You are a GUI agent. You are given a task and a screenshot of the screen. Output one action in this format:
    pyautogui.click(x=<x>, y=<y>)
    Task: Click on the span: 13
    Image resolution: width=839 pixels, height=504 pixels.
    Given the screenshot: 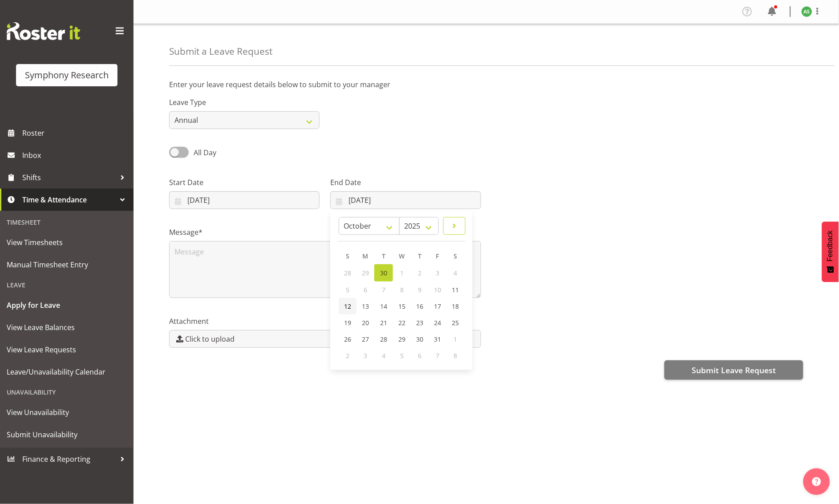 What is the action you would take?
    pyautogui.click(x=365, y=306)
    